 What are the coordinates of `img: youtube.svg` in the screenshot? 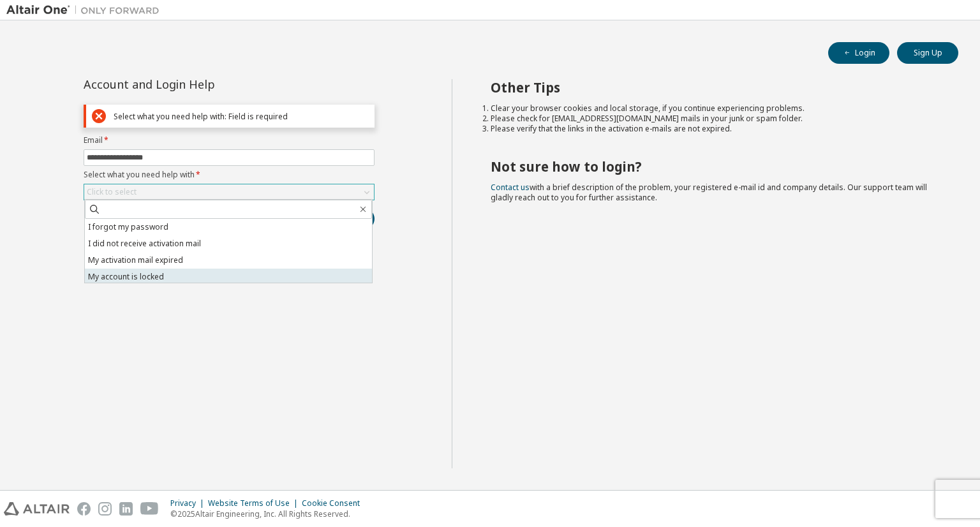 It's located at (149, 508).